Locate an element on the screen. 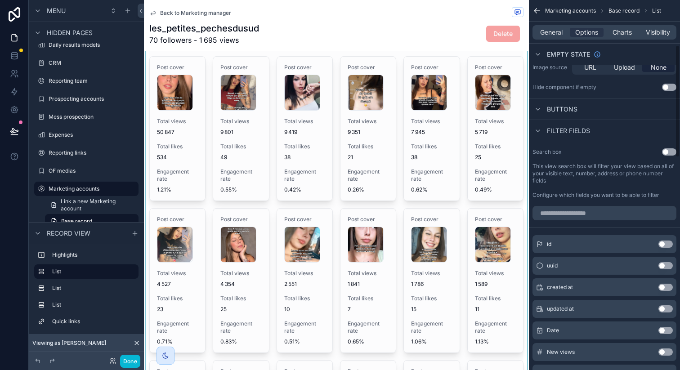  span: Empty state is located at coordinates (568, 54).